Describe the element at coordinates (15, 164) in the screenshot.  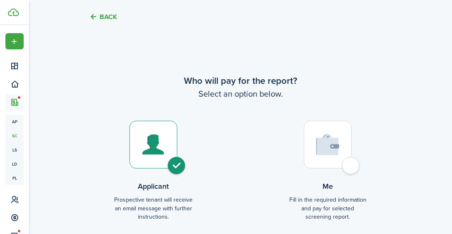
I see `a: ld` at that location.